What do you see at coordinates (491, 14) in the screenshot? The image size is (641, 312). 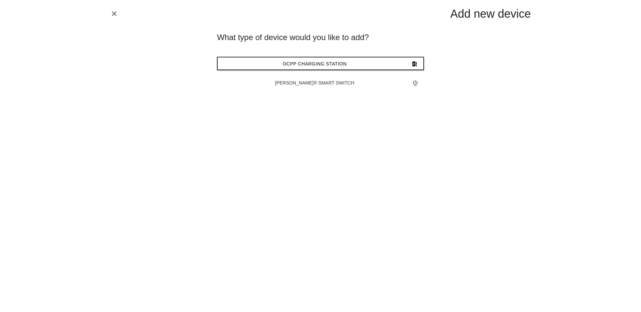 I see `span: Add new device` at bounding box center [491, 14].